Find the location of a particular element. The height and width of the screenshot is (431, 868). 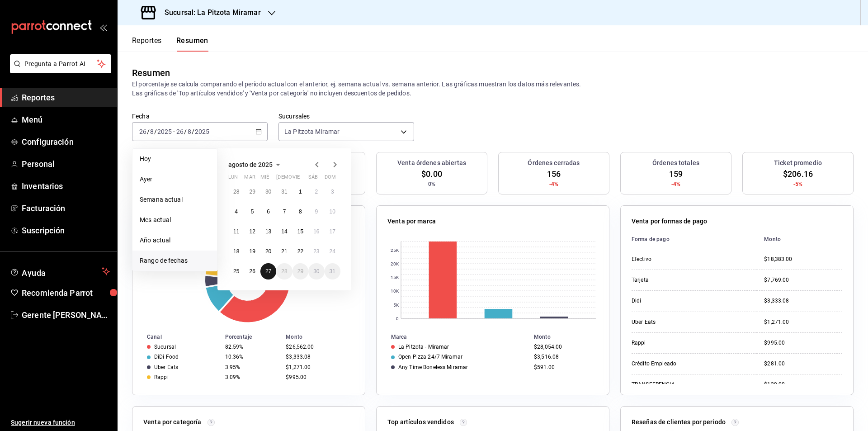

abbr: 5 de agosto de 2025 is located at coordinates (252, 212).